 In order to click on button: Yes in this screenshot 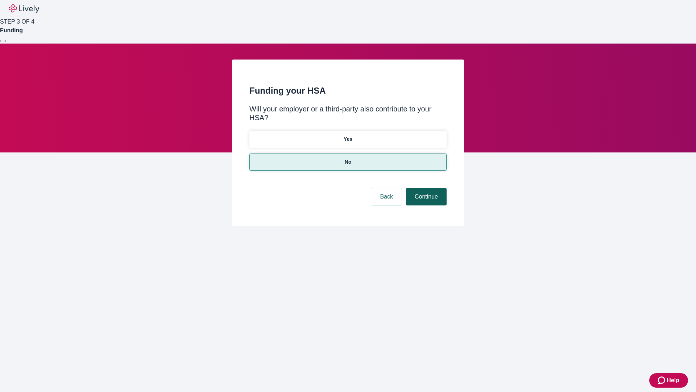, I will do `click(348, 139)`.